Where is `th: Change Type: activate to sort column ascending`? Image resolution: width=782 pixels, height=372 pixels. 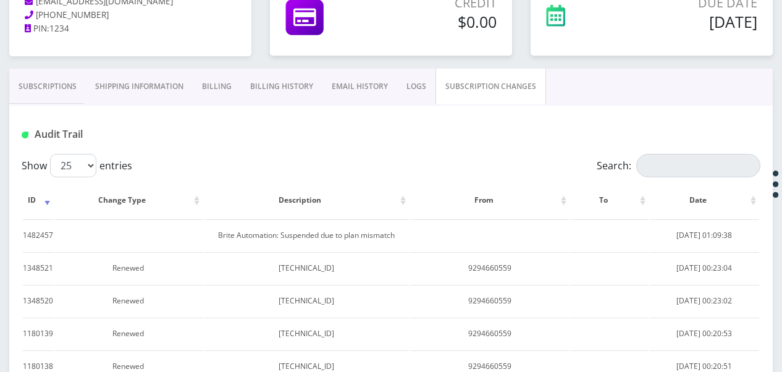
th: Change Type: activate to sort column ascending is located at coordinates (129, 200).